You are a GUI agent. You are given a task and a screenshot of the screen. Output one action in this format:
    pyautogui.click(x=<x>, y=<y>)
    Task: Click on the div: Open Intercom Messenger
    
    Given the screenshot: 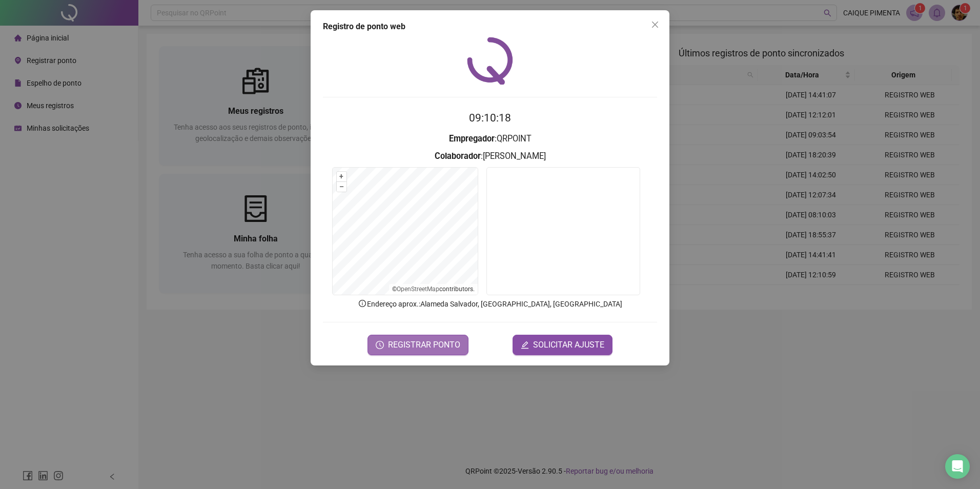 What is the action you would take?
    pyautogui.click(x=957, y=466)
    